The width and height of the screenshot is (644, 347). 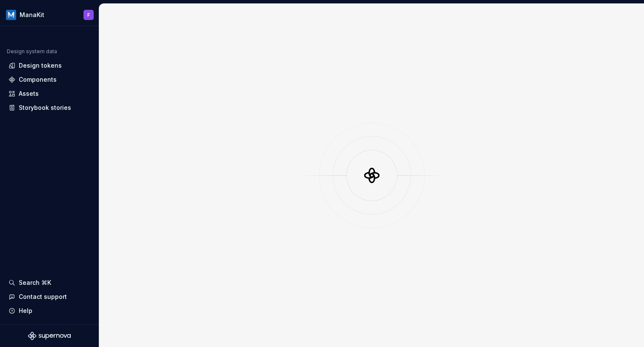 I want to click on div: Storybook stories, so click(x=45, y=108).